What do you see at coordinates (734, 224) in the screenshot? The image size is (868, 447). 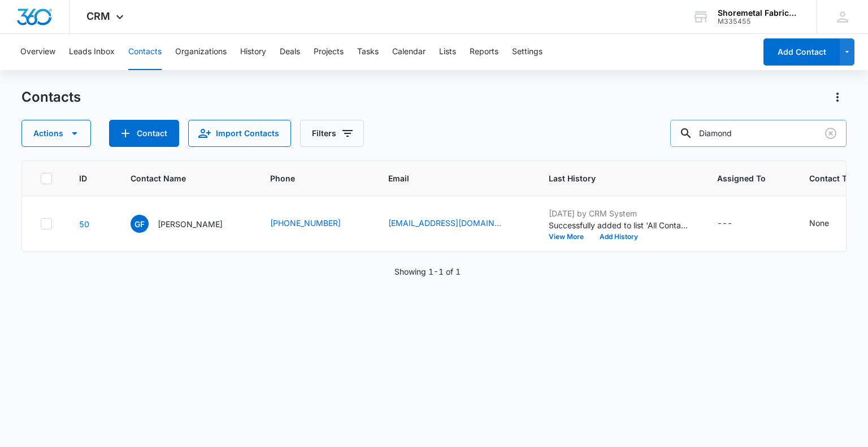 I see `div: Assigned To - - Select to Edit Field` at bounding box center [734, 224].